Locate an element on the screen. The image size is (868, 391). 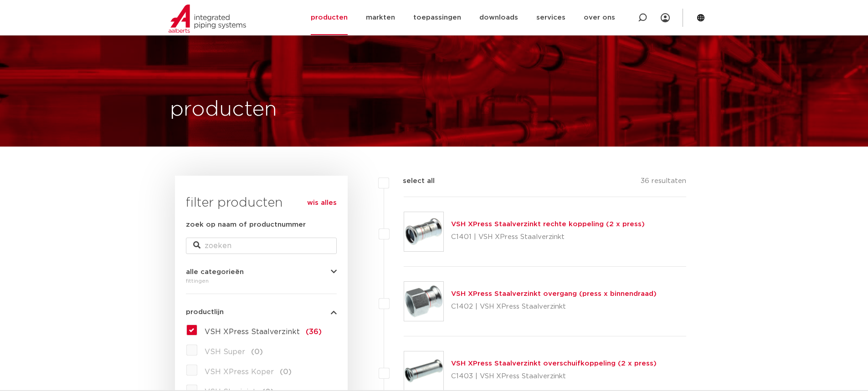
img: Thumbnail for VSH XPress Staalverzinkt overschuifkoppeling (2 x press) is located at coordinates (424, 371).